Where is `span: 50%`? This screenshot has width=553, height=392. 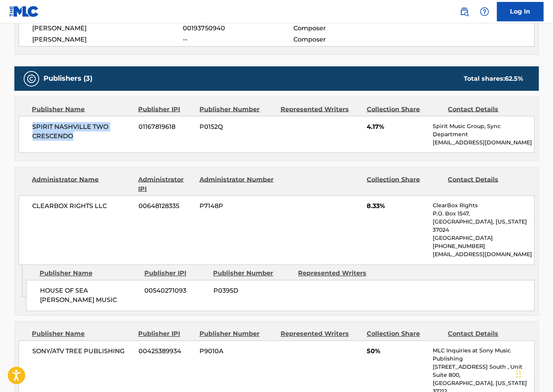
span: 50% is located at coordinates (397, 352).